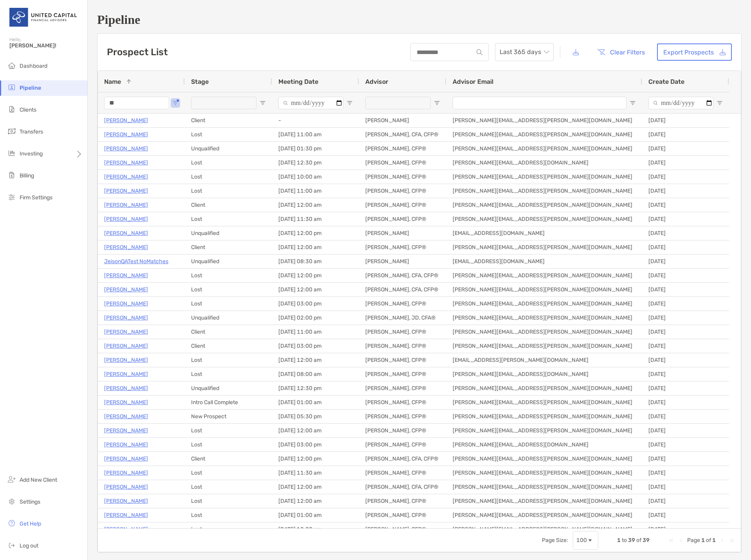  What do you see at coordinates (623, 540) in the screenshot?
I see `span: to` at bounding box center [623, 540].